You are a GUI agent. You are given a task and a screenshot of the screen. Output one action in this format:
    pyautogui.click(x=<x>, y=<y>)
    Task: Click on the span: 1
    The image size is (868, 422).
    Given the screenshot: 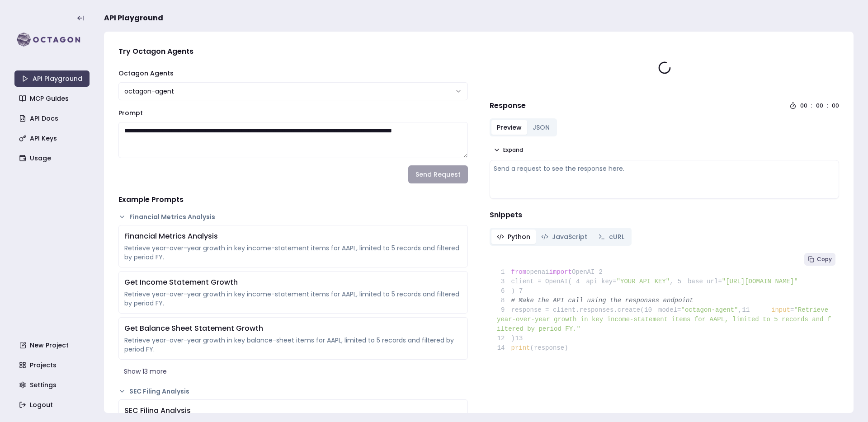 What is the action you would take?
    pyautogui.click(x=504, y=272)
    